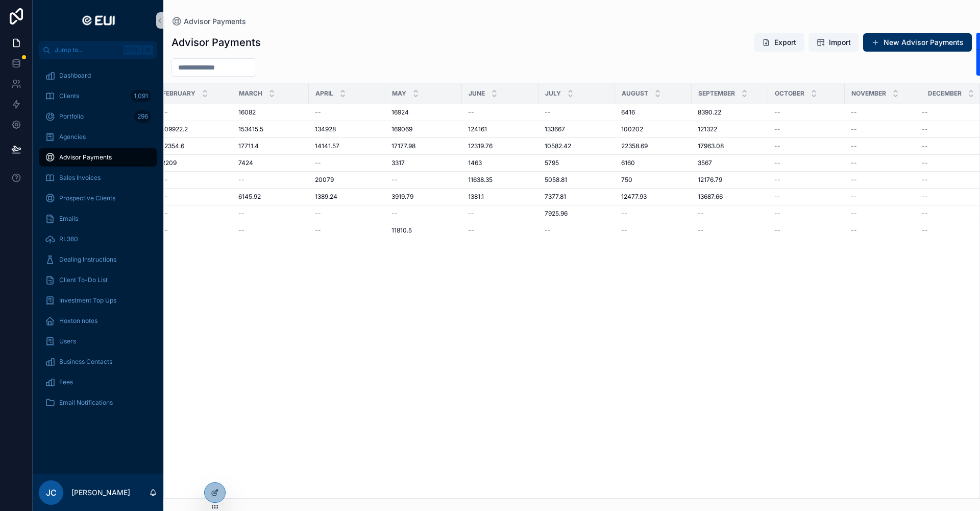 The height and width of the screenshot is (511, 980). What do you see at coordinates (87, 198) in the screenshot?
I see `span: Prospective Clients` at bounding box center [87, 198].